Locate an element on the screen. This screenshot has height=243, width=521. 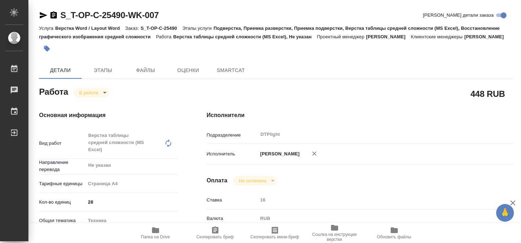
p: Общая тематика is located at coordinates (62, 221).